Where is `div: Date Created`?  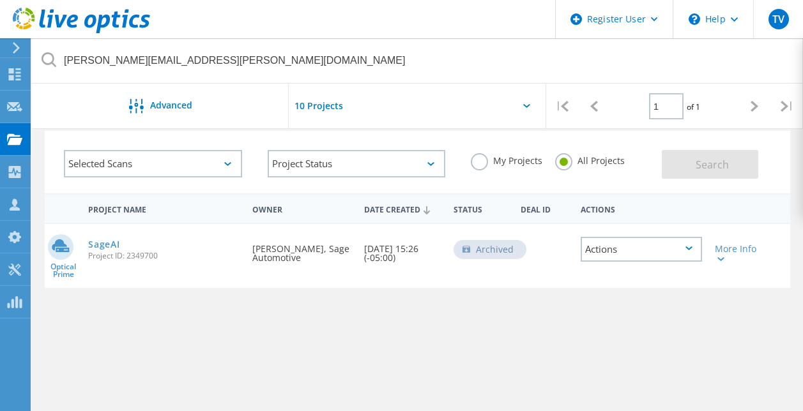 div: Date Created is located at coordinates (402, 209).